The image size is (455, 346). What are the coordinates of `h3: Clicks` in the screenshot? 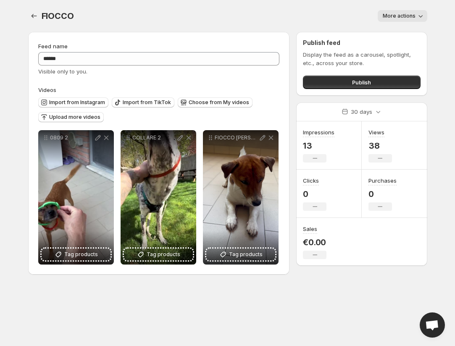 It's located at (311, 181).